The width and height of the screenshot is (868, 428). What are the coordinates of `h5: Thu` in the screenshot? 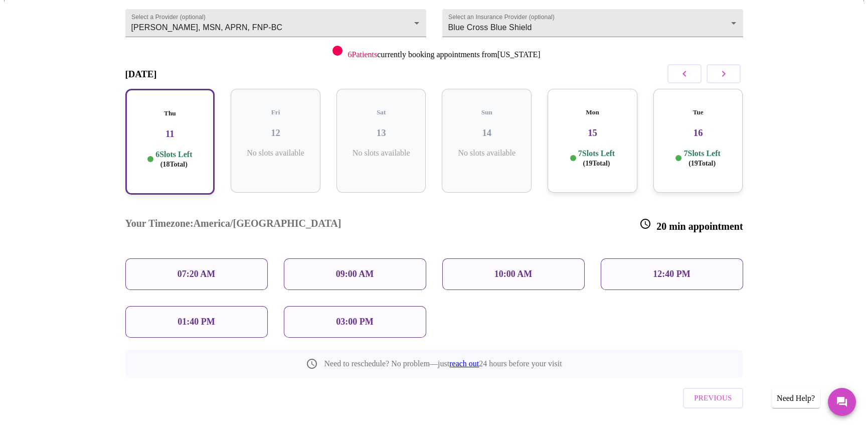 It's located at (170, 114).